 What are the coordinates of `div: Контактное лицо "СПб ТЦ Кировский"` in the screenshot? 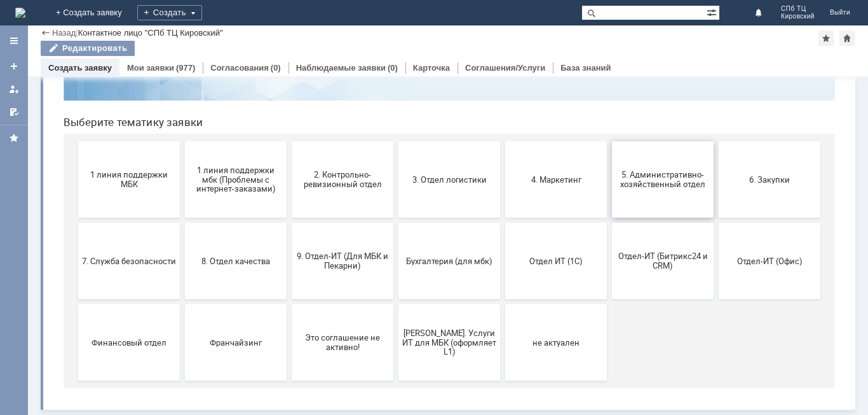 It's located at (150, 32).